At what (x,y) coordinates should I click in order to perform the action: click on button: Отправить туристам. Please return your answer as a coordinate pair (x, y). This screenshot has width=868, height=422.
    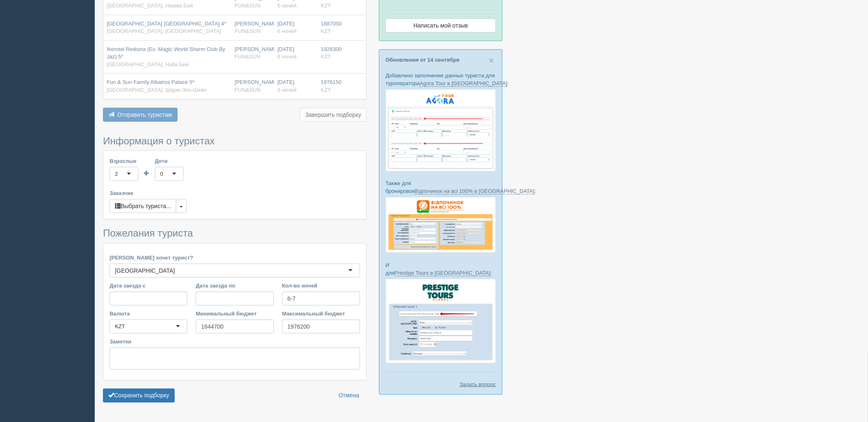
    Looking at the image, I should click on (140, 115).